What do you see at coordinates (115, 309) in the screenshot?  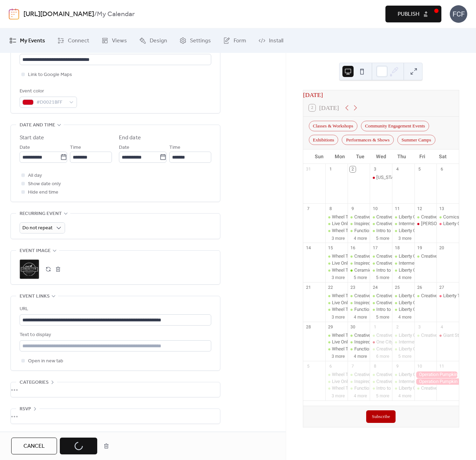 I see `div: URL` at bounding box center [115, 309].